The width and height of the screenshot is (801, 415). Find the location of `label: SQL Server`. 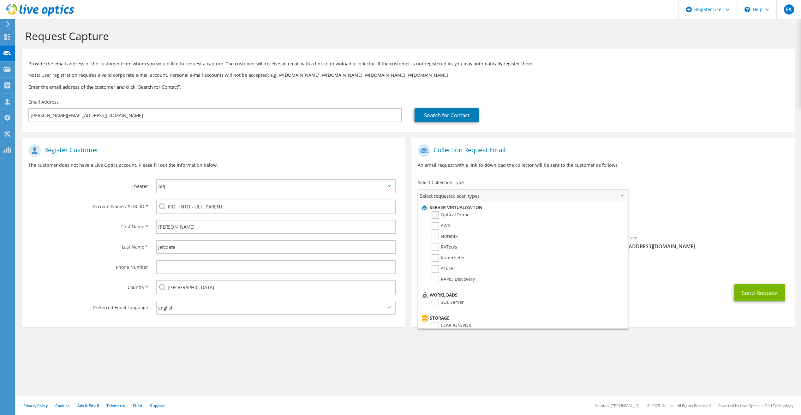

label: SQL Server is located at coordinates (447, 302).